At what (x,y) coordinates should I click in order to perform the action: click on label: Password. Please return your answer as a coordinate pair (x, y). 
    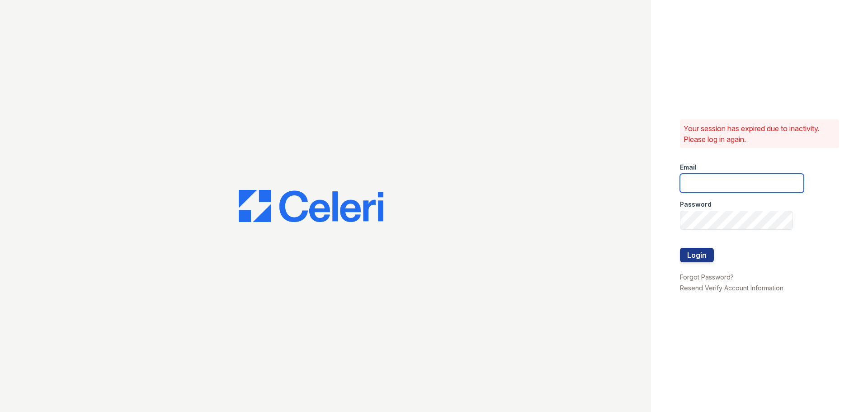
    Looking at the image, I should click on (696, 205).